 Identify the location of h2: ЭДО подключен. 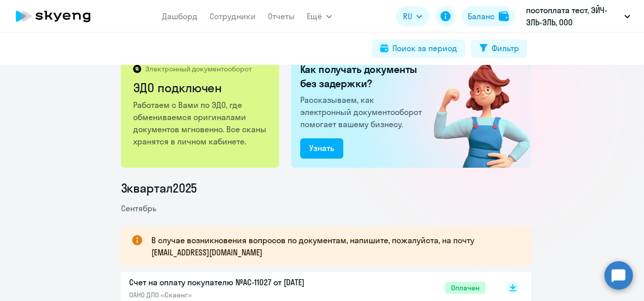
(200, 88).